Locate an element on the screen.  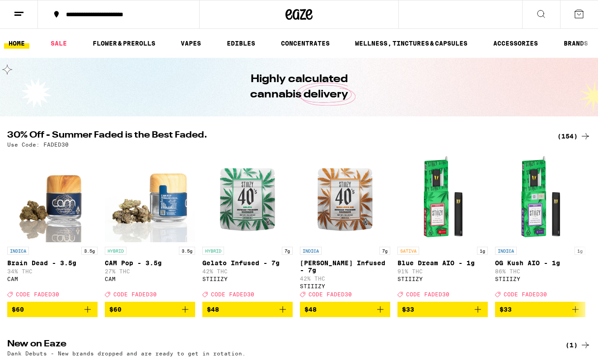
p: Gelato Infused - 7g is located at coordinates (248, 263).